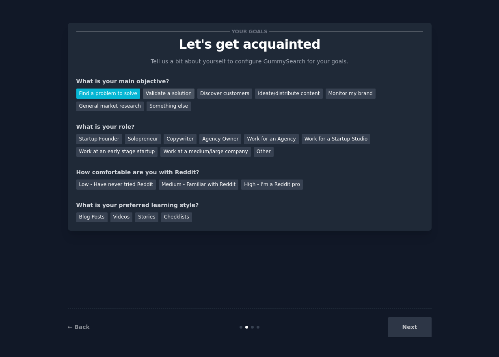  Describe the element at coordinates (143, 139) in the screenshot. I see `div: Solopreneur` at that location.